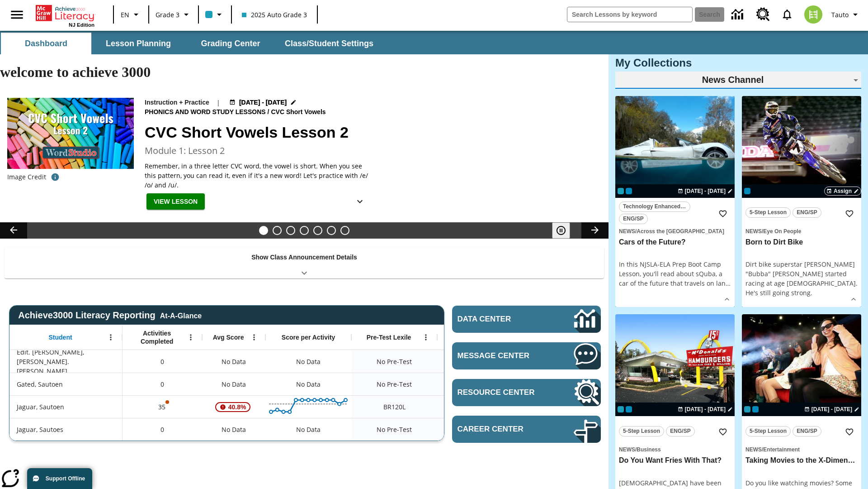  Describe the element at coordinates (257, 175) in the screenshot. I see `p: Remember, in a three letter CVC word, the vowel is short. When you see this pattern, you can read...` at that location.